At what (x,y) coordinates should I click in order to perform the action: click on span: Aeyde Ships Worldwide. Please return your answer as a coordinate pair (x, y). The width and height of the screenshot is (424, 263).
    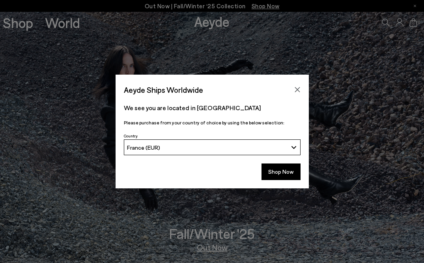
    Looking at the image, I should click on (163, 90).